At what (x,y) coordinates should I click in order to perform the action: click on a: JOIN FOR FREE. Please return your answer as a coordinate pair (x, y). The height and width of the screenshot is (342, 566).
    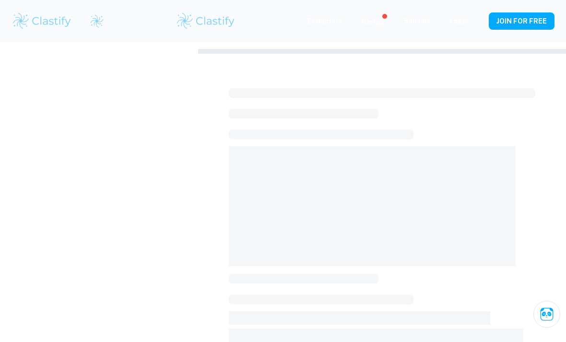
    Looking at the image, I should click on (521, 21).